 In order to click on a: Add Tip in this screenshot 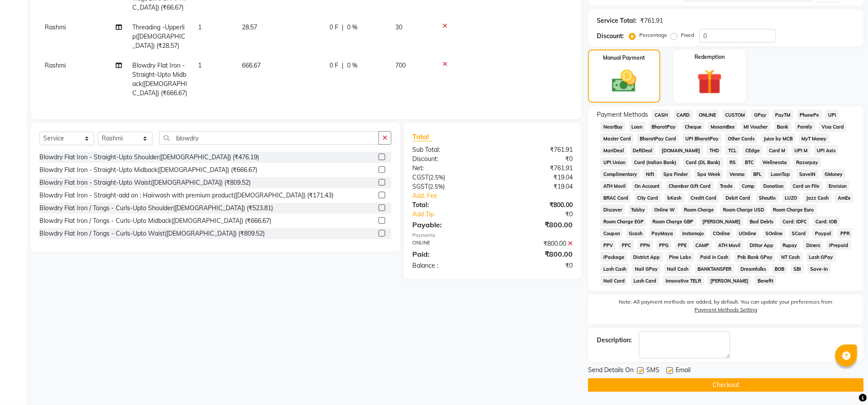, I will do `click(456, 214)`.